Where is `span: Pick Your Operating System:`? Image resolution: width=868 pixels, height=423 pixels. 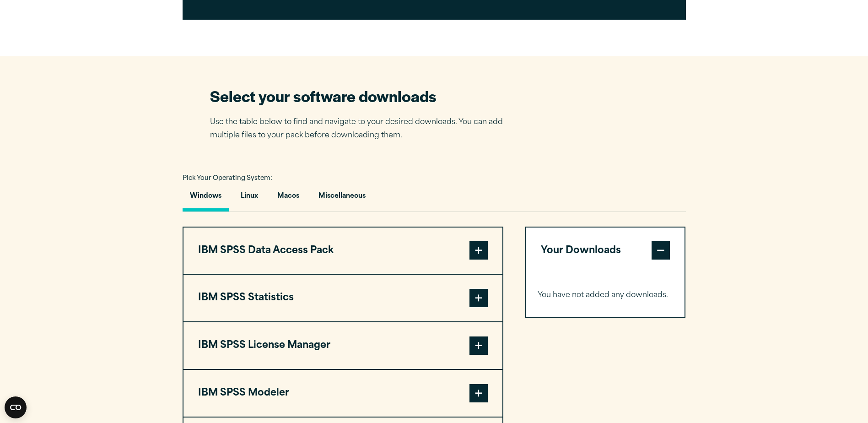 span: Pick Your Operating System: is located at coordinates (227, 178).